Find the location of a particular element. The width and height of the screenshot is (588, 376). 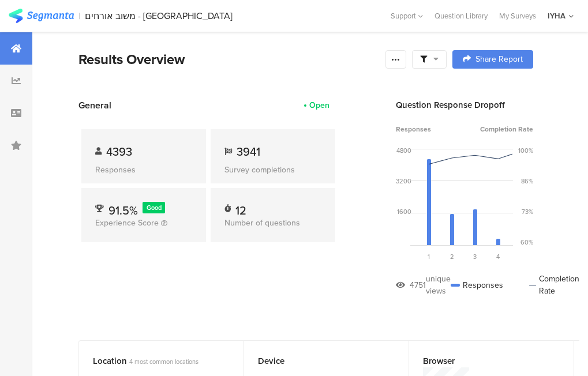

span: 2 is located at coordinates (452, 256).